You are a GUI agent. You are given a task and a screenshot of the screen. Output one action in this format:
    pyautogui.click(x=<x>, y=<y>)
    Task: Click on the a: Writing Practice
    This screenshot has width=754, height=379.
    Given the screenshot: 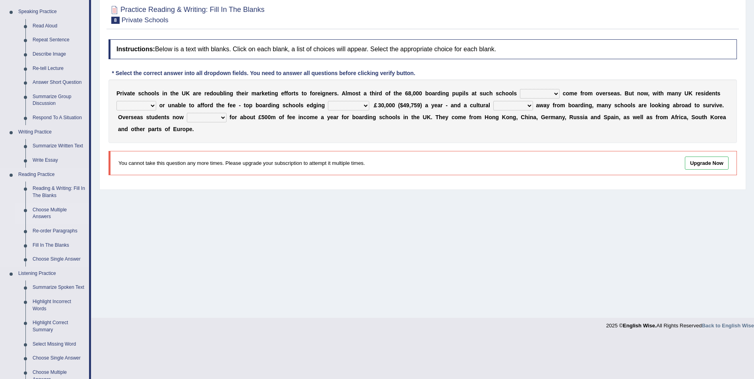 What is the action you would take?
    pyautogui.click(x=52, y=132)
    